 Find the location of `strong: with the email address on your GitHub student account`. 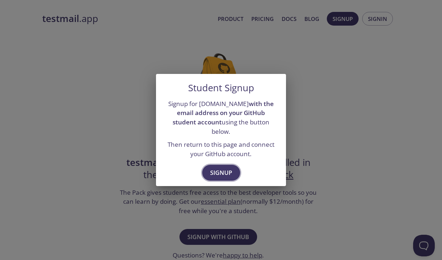

strong: with the email address on your GitHub student account is located at coordinates (223, 113).